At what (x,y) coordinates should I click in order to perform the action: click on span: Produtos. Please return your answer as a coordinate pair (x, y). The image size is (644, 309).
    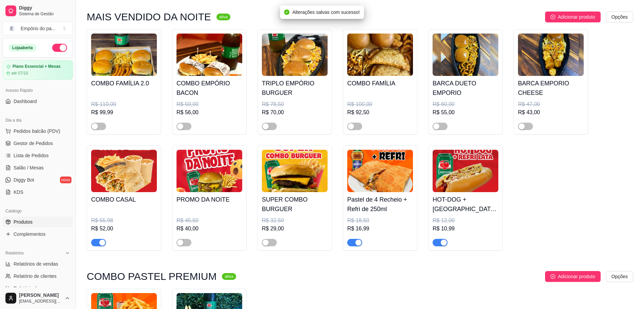
    Looking at the image, I should click on (23, 221).